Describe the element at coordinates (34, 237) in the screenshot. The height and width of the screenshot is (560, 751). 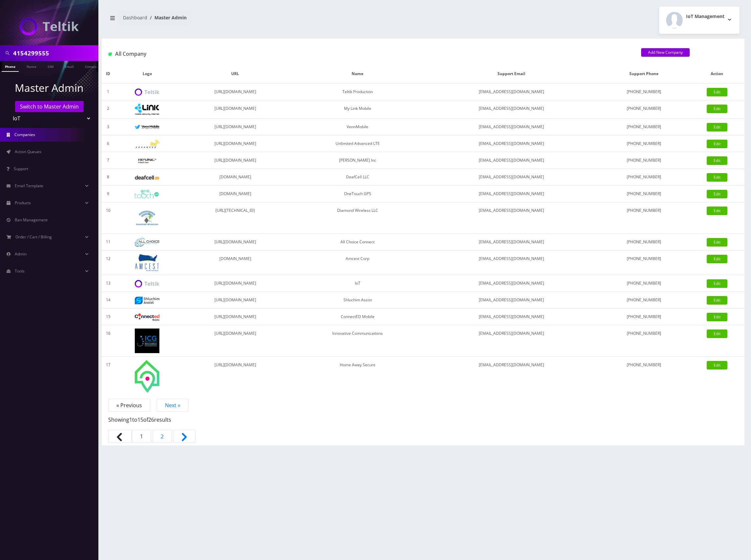
I see `span: Order / Cart / Billing` at that location.